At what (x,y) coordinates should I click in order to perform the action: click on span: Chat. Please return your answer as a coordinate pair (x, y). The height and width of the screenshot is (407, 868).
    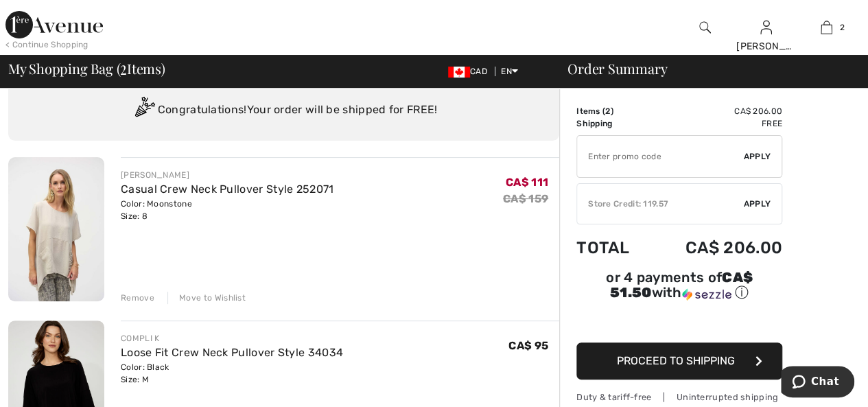
    Looking at the image, I should click on (44, 16).